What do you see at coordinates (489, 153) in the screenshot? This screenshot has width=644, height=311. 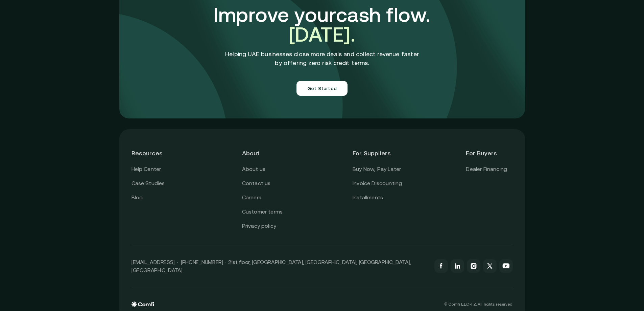 I see `header: For Buyers` at bounding box center [489, 153].